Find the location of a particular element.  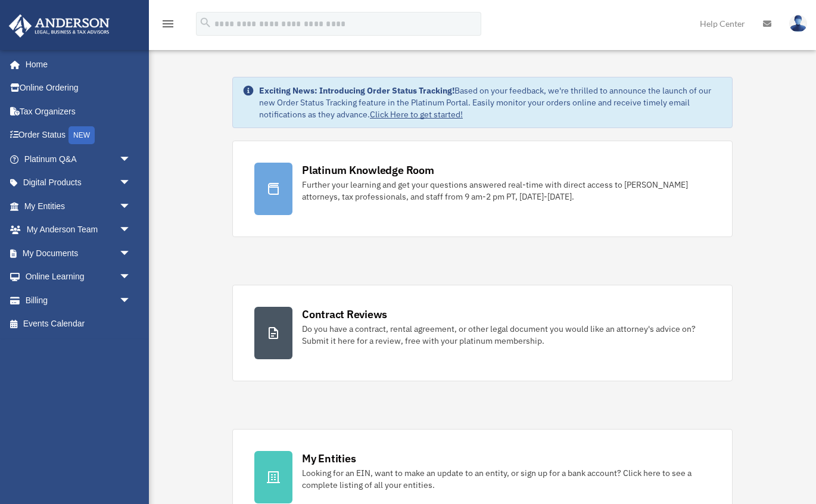

a: Online Learningarrow_drop_down is located at coordinates (79, 277).